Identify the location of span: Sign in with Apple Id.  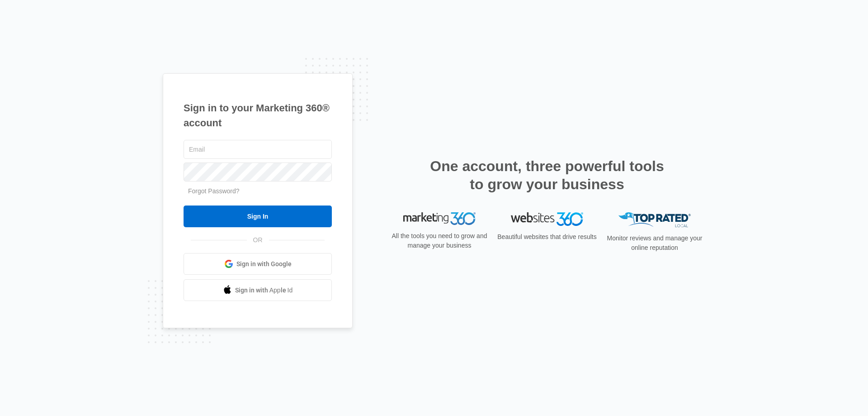
(264, 291).